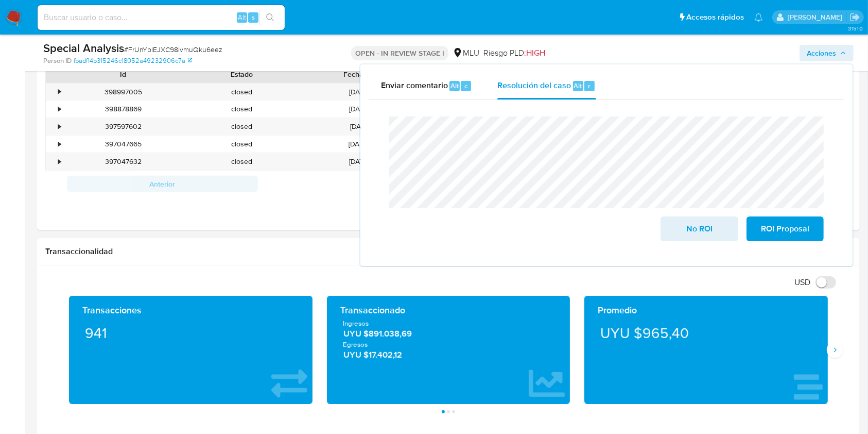 The height and width of the screenshot is (434, 868). Describe the element at coordinates (785, 229) in the screenshot. I see `button: ROI Proposal` at that location.